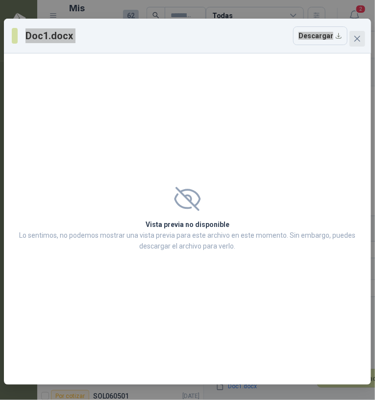 The height and width of the screenshot is (400, 375). What do you see at coordinates (50, 36) in the screenshot?
I see `h3: Doc1.docx` at bounding box center [50, 36].